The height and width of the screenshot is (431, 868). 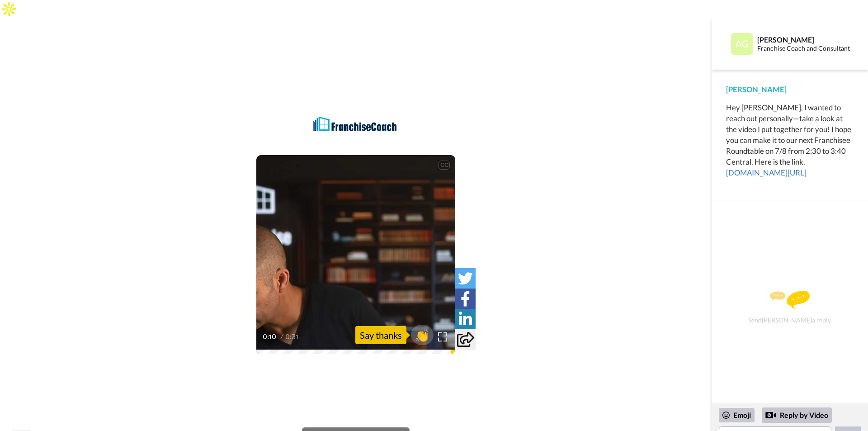 What do you see at coordinates (742, 44) in the screenshot?
I see `img: Profile Image` at bounding box center [742, 44].